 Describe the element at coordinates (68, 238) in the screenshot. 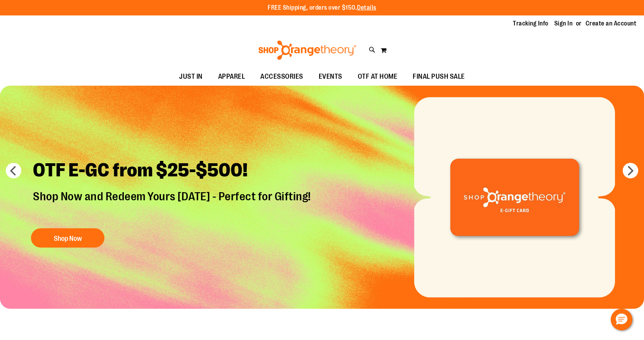

I see `button: Shop Now` at that location.